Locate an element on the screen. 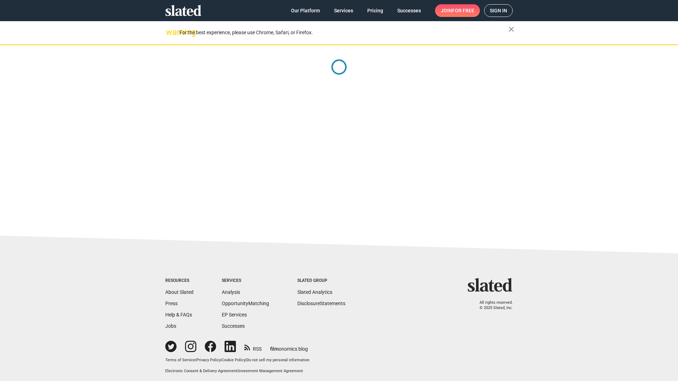  a: Terms of Service is located at coordinates (180, 360).